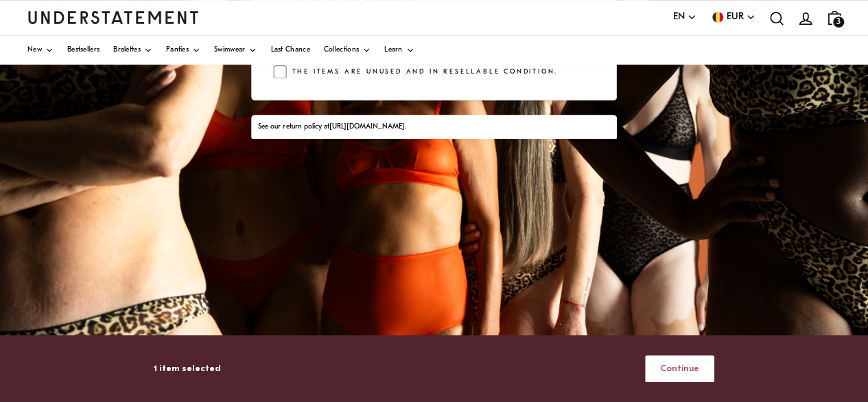 The image size is (868, 402). What do you see at coordinates (83, 50) in the screenshot?
I see `span: Bestsellers` at bounding box center [83, 50].